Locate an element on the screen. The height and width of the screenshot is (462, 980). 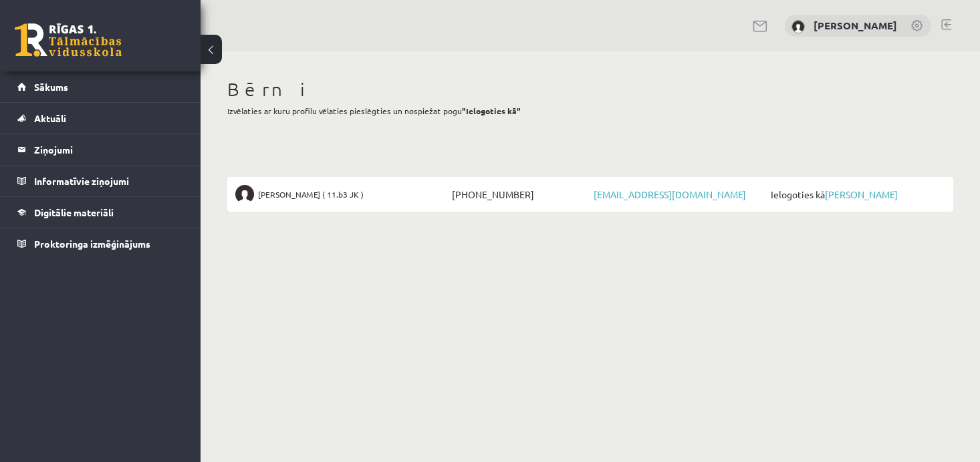
a: Digitālie materiāli is located at coordinates (100, 213).